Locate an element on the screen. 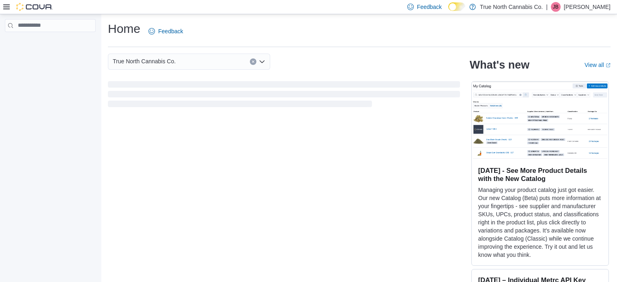  h2: What's new is located at coordinates (499, 65).